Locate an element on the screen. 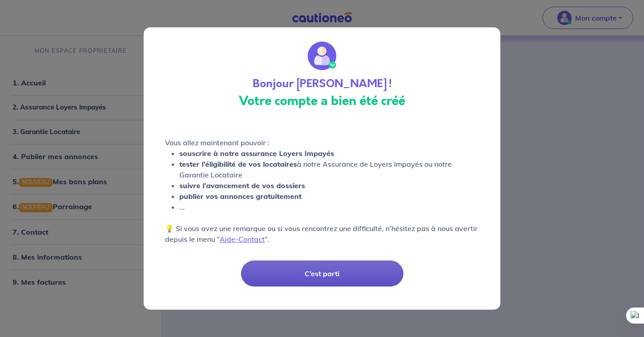 The width and height of the screenshot is (644, 337). button: C’est parti is located at coordinates (322, 274).